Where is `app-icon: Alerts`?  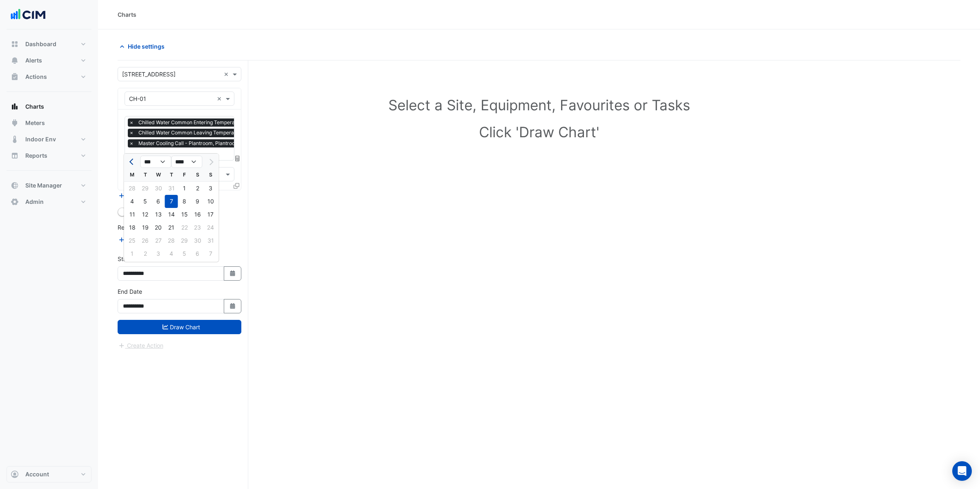
app-icon: Alerts is located at coordinates (15, 60).